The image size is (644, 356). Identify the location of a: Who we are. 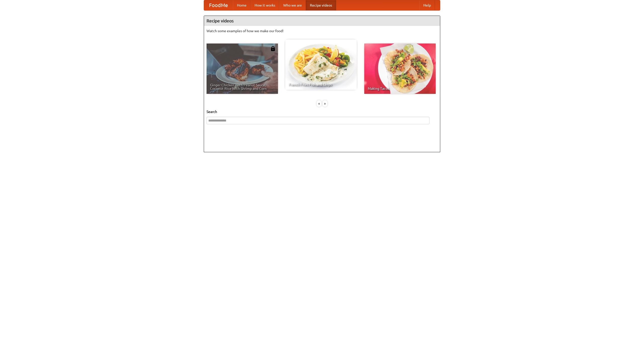
(292, 5).